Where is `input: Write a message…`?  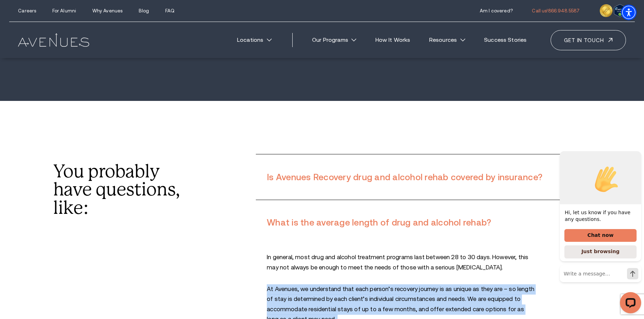
input: Write a message… is located at coordinates (47, 123).